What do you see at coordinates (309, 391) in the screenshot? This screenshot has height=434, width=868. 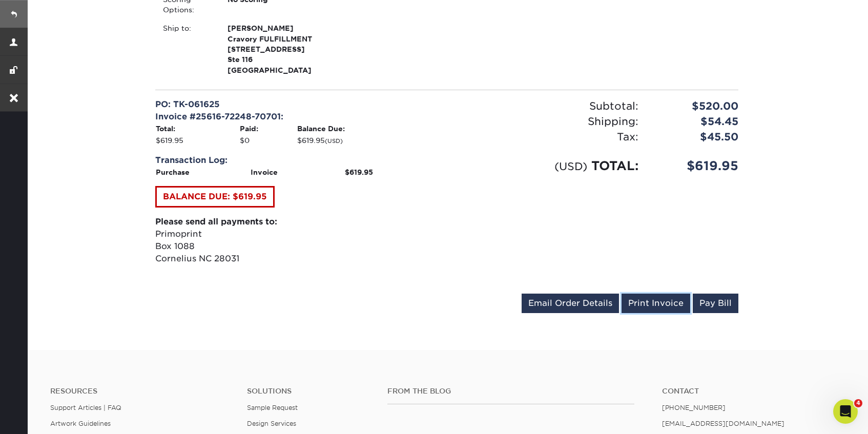 I see `h4: Solutions` at bounding box center [309, 391].